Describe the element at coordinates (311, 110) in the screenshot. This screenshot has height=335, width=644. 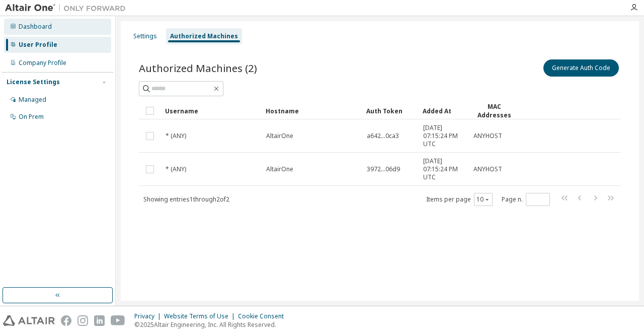
I see `div: Hostname` at that location.